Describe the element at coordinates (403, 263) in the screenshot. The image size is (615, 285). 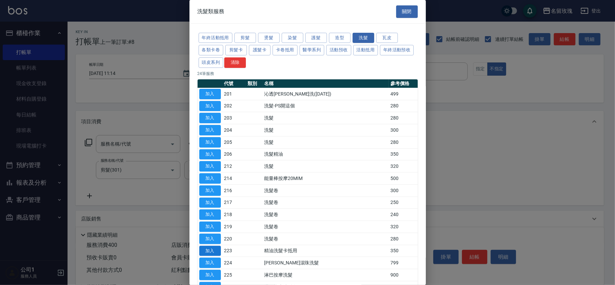
I see `td: 799` at that location.